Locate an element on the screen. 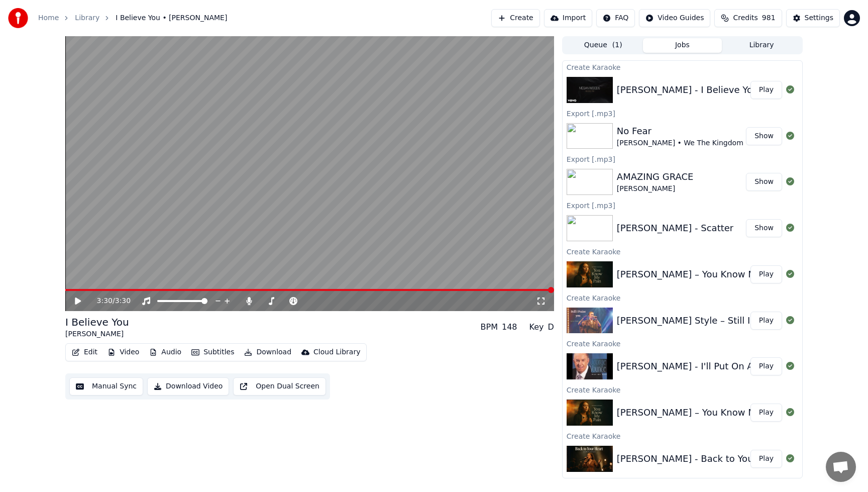  button: Queue is located at coordinates (603, 46).